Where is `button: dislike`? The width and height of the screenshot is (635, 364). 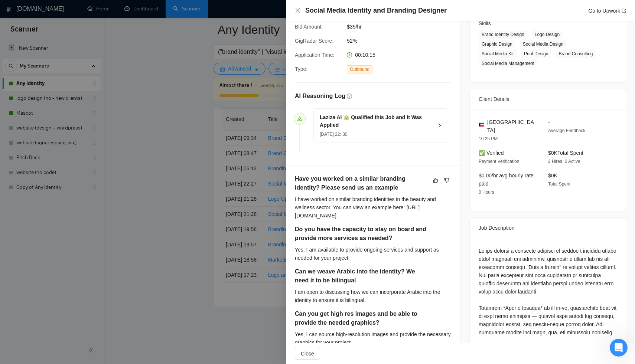 button: dislike is located at coordinates (447, 180).